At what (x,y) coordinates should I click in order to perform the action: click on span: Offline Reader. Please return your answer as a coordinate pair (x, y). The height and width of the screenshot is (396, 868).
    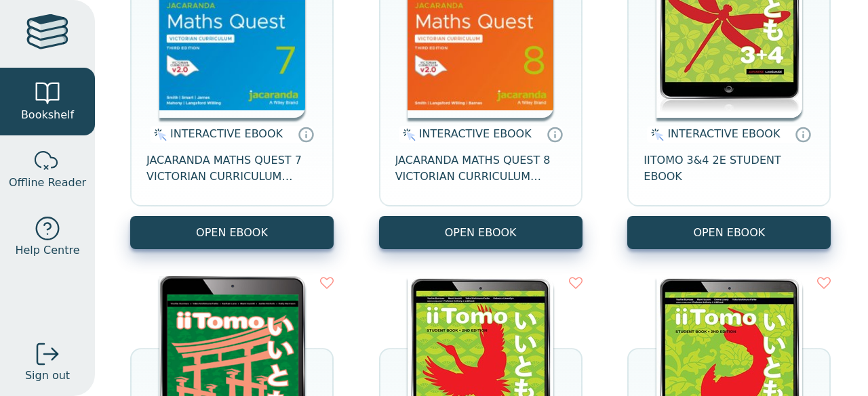
    Looking at the image, I should click on (47, 183).